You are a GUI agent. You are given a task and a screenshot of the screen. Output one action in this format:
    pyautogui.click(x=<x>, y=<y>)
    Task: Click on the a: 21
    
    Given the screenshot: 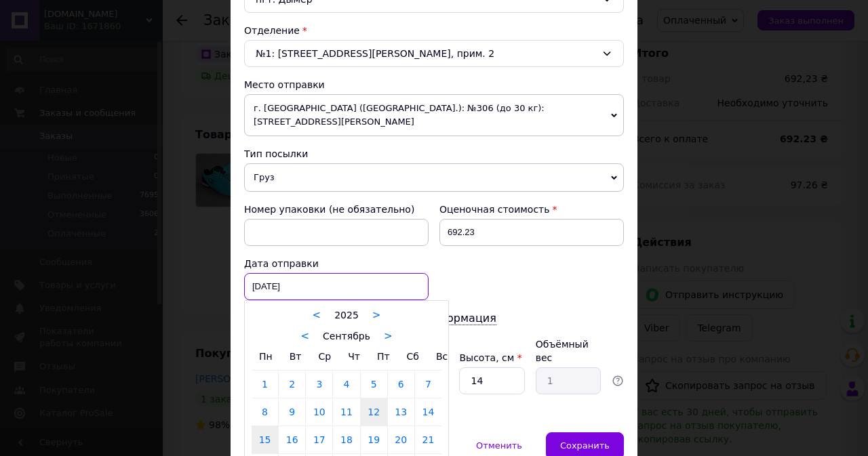 What is the action you would take?
    pyautogui.click(x=427, y=440)
    